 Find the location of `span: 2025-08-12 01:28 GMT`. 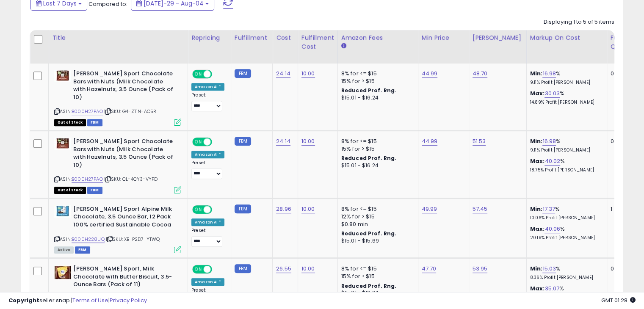

span: 2025-08-12 01:28 GMT is located at coordinates (618, 300).